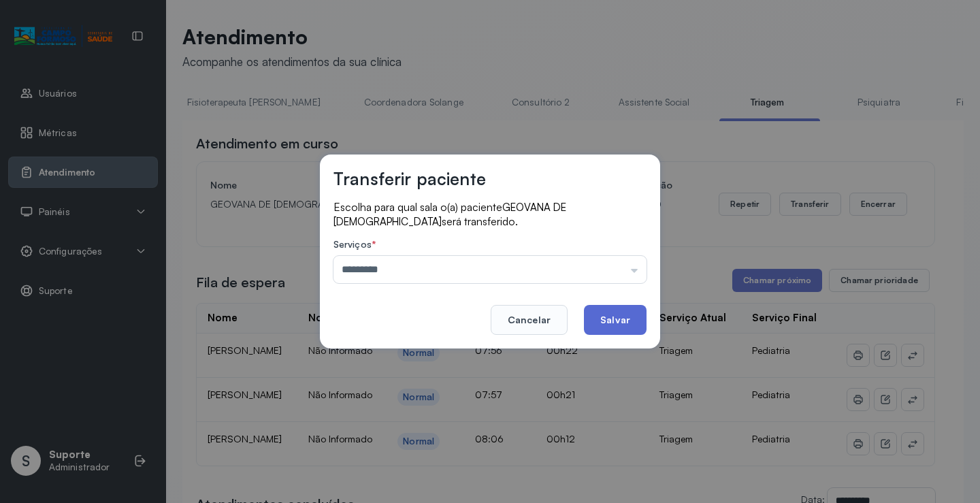 This screenshot has height=503, width=980. What do you see at coordinates (352, 244) in the screenshot?
I see `span: Serviços` at bounding box center [352, 244].